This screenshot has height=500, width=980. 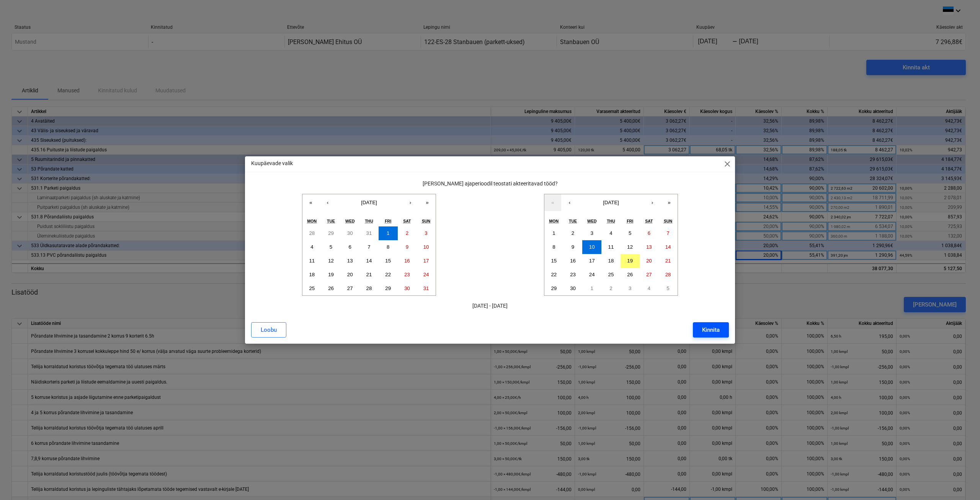 I want to click on button: September 19, 2025, so click(x=630, y=261).